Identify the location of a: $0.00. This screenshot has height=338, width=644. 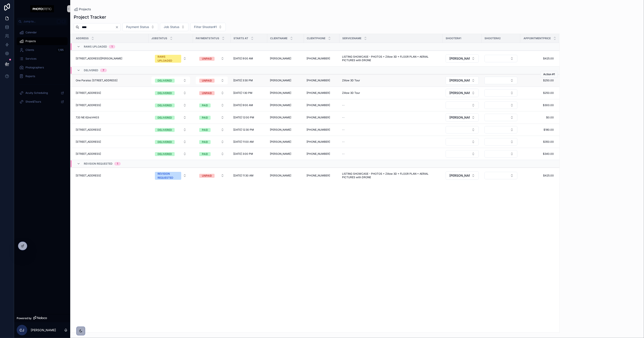
(537, 118).